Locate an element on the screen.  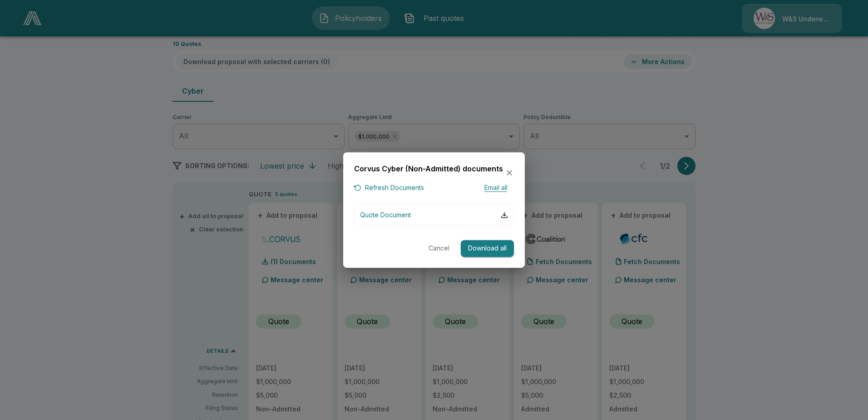
button: Cancel is located at coordinates (439, 248).